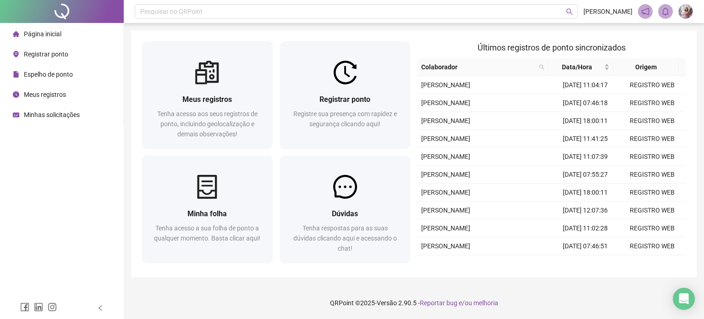  What do you see at coordinates (207, 94) in the screenshot?
I see `a: Meus registrosTenha acesso aos seus registros de ponto, incluindo geolocalização e demais observa...` at bounding box center [207, 94].